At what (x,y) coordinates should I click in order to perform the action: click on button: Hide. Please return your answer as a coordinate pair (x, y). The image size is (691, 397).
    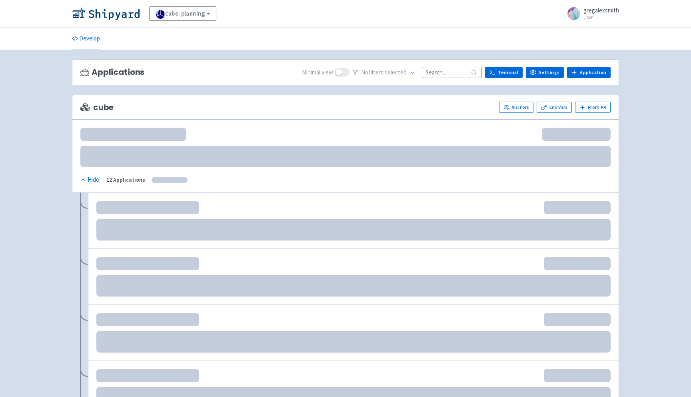
    Looking at the image, I should click on (90, 180).